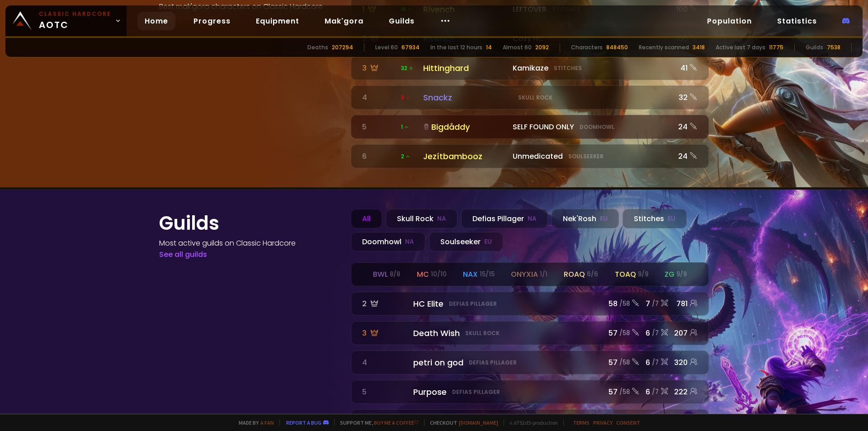  I want to click on div: Almost 60, so click(517, 48).